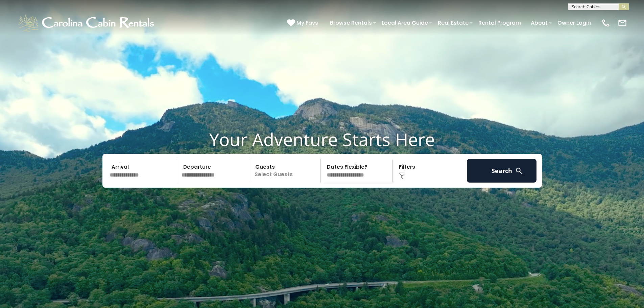  I want to click on p: Select Guests, so click(286, 171).